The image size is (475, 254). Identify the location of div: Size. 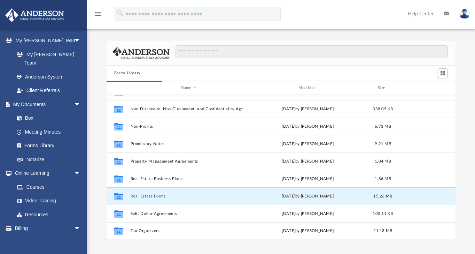
(383, 88).